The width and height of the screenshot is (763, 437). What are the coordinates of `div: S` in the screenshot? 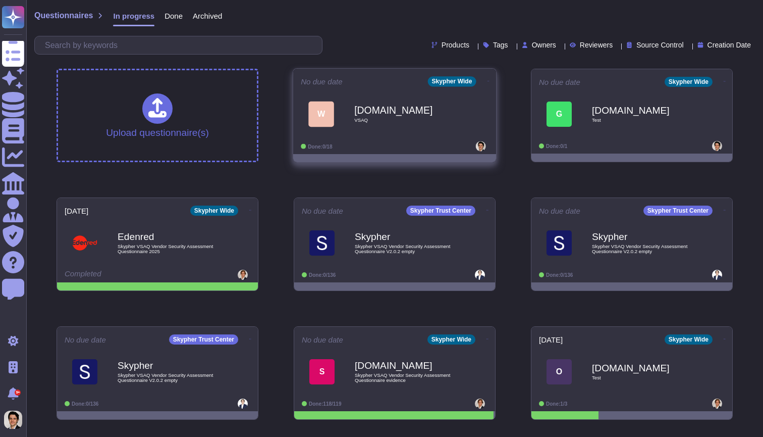 It's located at (322, 371).